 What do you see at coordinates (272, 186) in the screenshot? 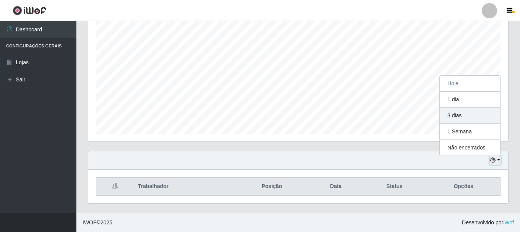
I see `th: Posição` at bounding box center [272, 186].